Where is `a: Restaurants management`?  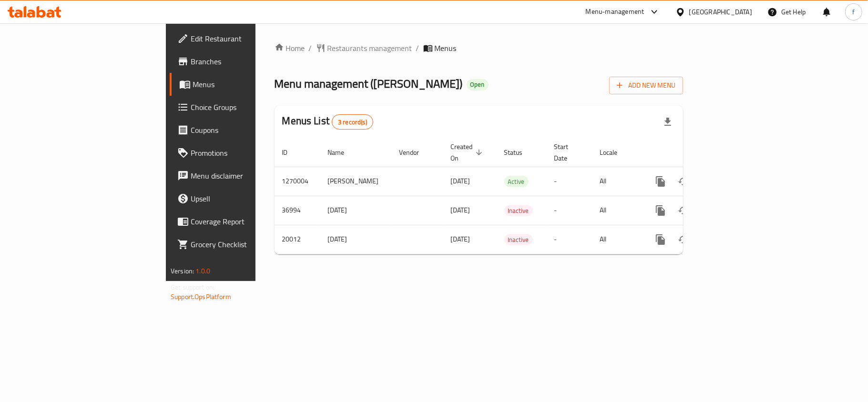
a: Restaurants management is located at coordinates (364, 48).